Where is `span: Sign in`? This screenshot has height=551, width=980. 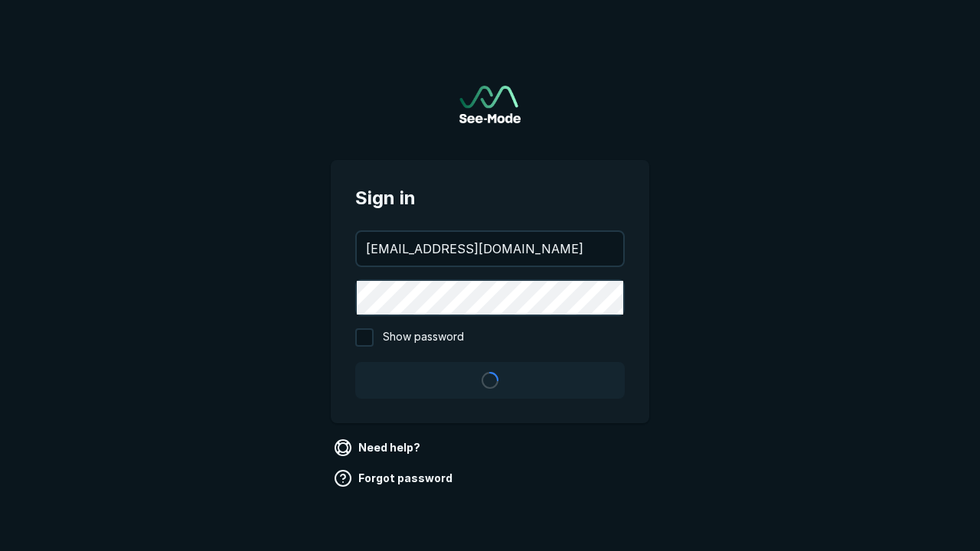
span: Sign in is located at coordinates (490, 198).